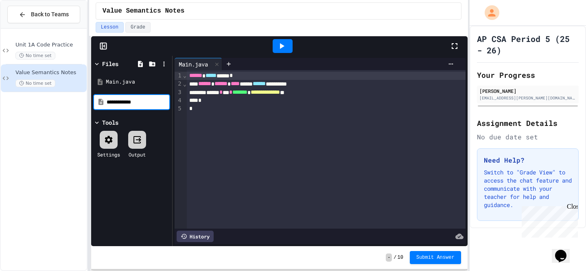 This screenshot has height=271, width=586. Describe the element at coordinates (30, 27) in the screenshot. I see `div: Chat with us now!Close` at that location.